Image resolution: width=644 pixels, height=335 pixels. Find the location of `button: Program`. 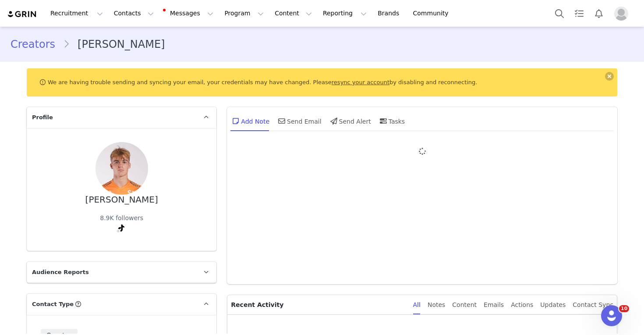

button: Program is located at coordinates (244, 13).